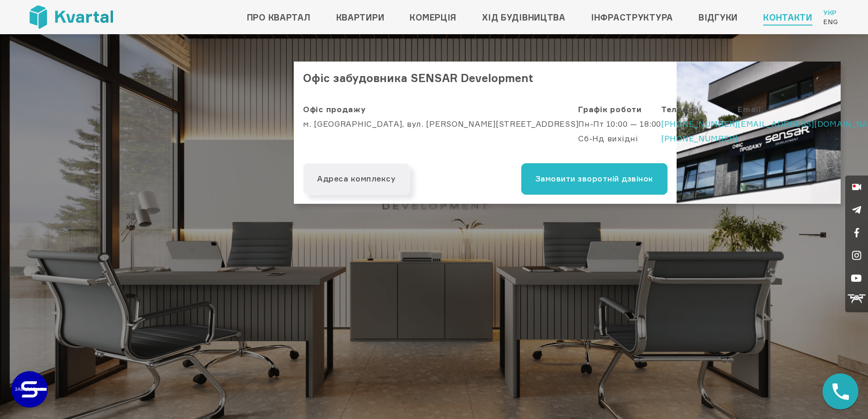 This screenshot has width=868, height=419. Describe the element at coordinates (31, 389) in the screenshot. I see `text: ЗАБУДОВНИК` at that location.